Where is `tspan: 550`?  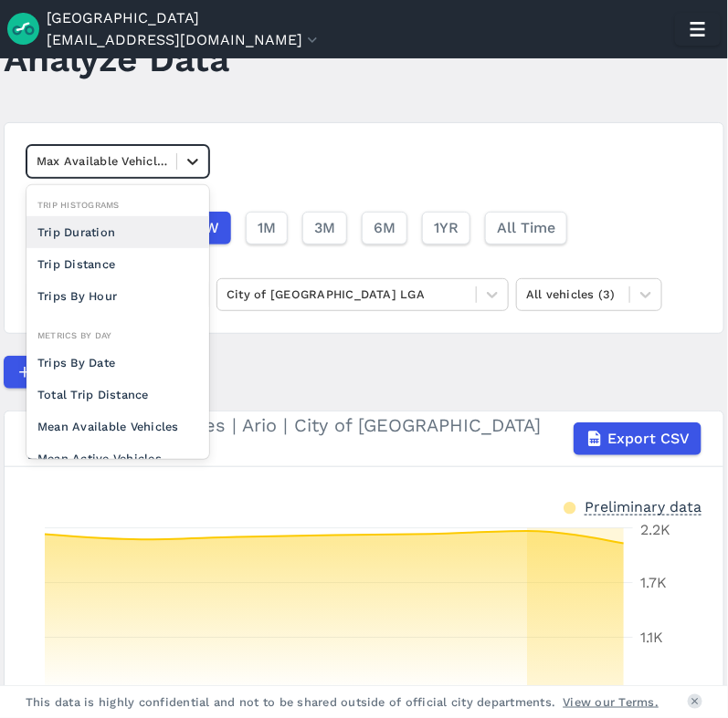 tspan: 550 is located at coordinates (653, 693).